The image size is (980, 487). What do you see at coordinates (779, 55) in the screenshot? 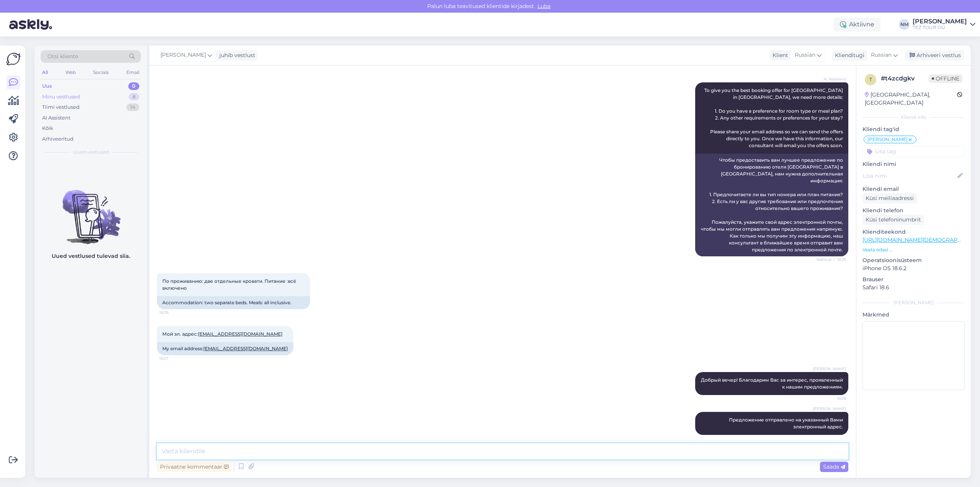
I see `div: Klient` at bounding box center [779, 55].